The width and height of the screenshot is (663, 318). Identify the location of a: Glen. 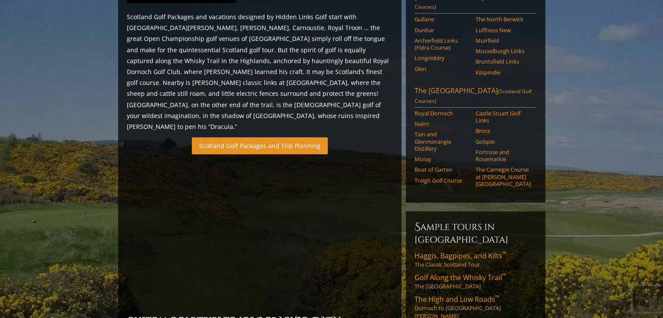
(442, 69).